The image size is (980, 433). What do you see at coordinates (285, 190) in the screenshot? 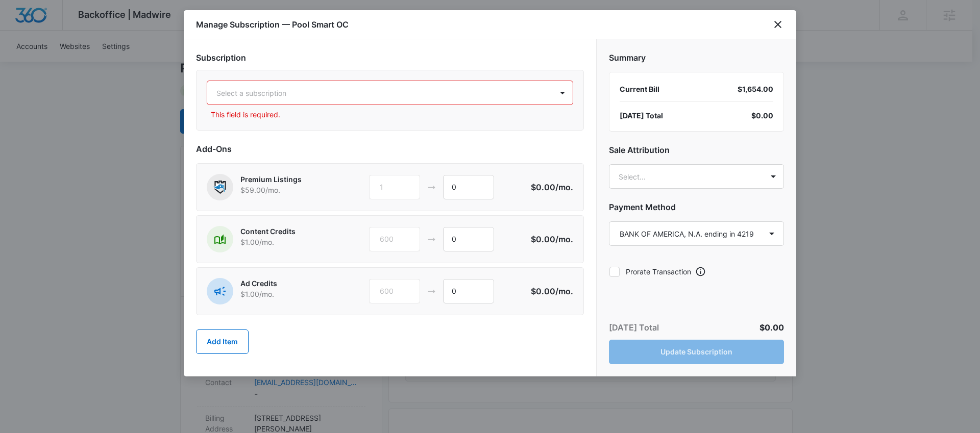
I see `p: $59.00 /mo.` at bounding box center [285, 190].